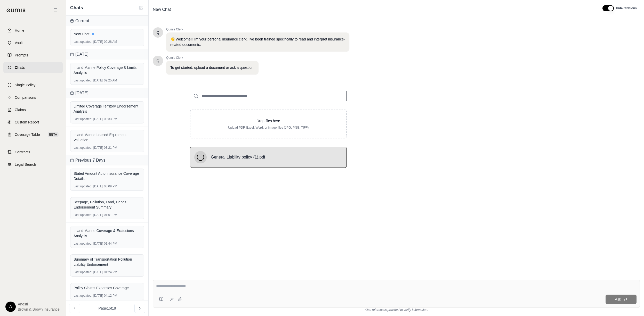  What do you see at coordinates (19, 31) in the screenshot?
I see `span: Home` at bounding box center [19, 31].